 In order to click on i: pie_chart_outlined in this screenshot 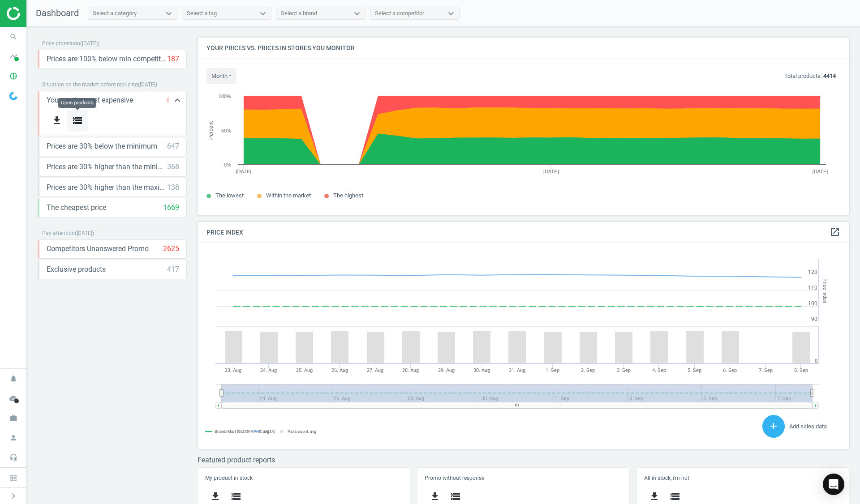, I will do `click(14, 76)`.